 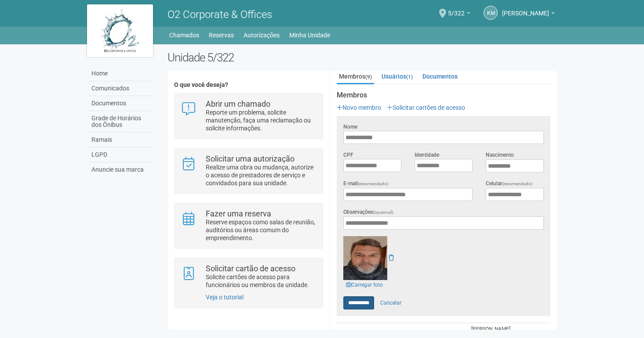 I want to click on p: Reserve espaços como salas de reunião, auditórios ou áreas comum do empreendimento., so click(x=261, y=230).